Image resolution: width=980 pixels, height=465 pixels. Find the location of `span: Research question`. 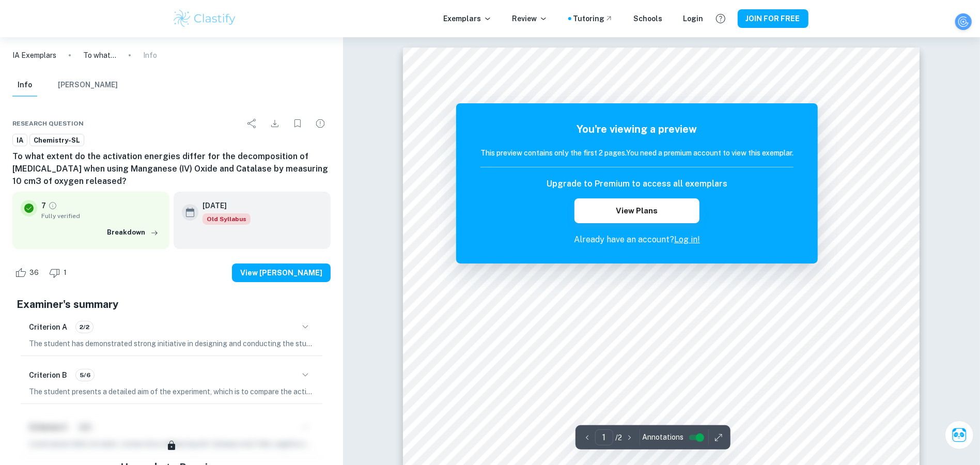

span: Research question is located at coordinates (48, 124).